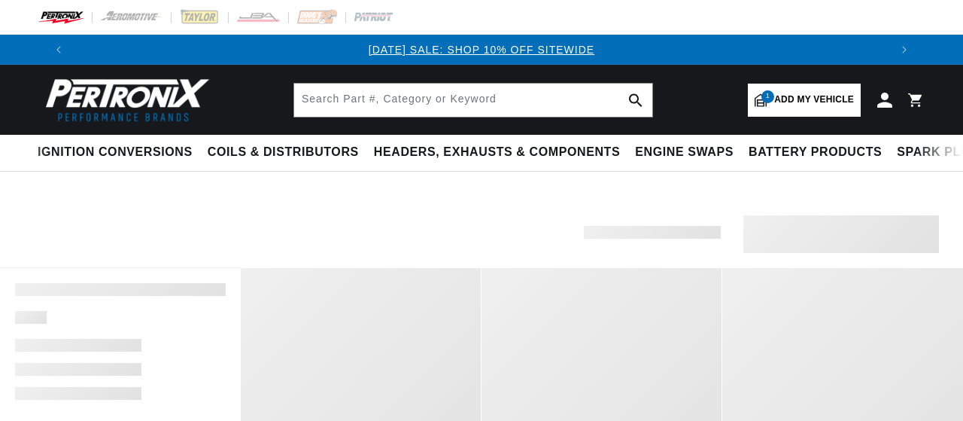 This screenshot has height=421, width=963. What do you see at coordinates (124, 99) in the screenshot?
I see `img: Pertronix` at bounding box center [124, 99].